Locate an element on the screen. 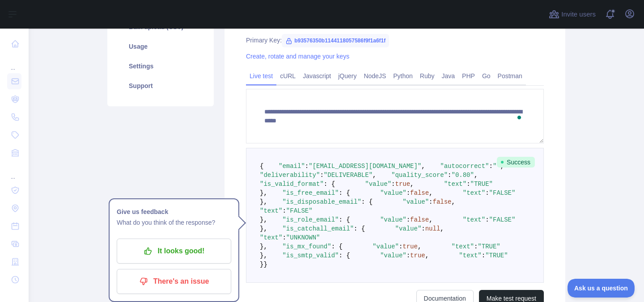  a: PHP is located at coordinates (468, 76).